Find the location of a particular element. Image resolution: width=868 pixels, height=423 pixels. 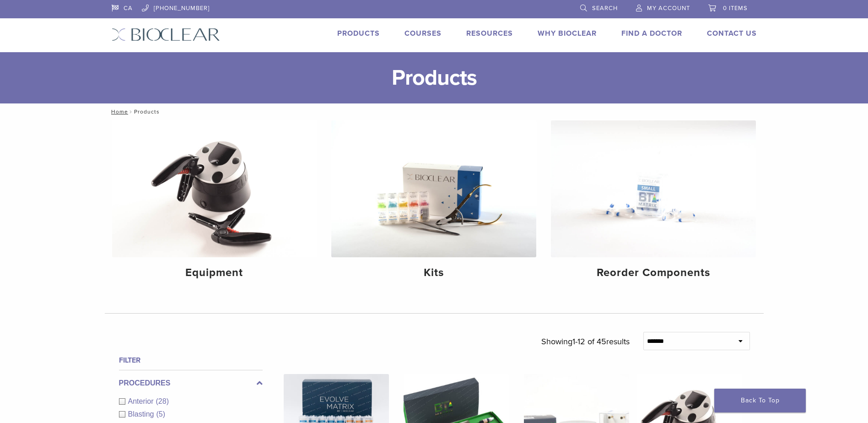

nav: Products is located at coordinates (434, 112).